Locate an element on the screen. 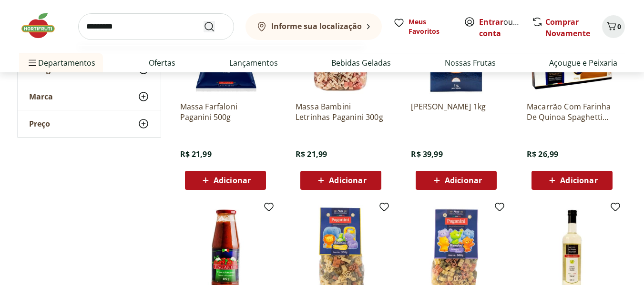  span: Departamentos is located at coordinates (61, 63).